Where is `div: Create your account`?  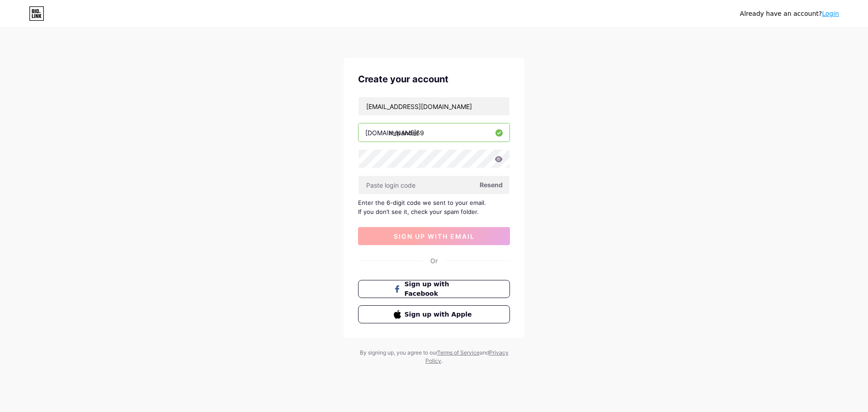
div: Create your account is located at coordinates (434, 79).